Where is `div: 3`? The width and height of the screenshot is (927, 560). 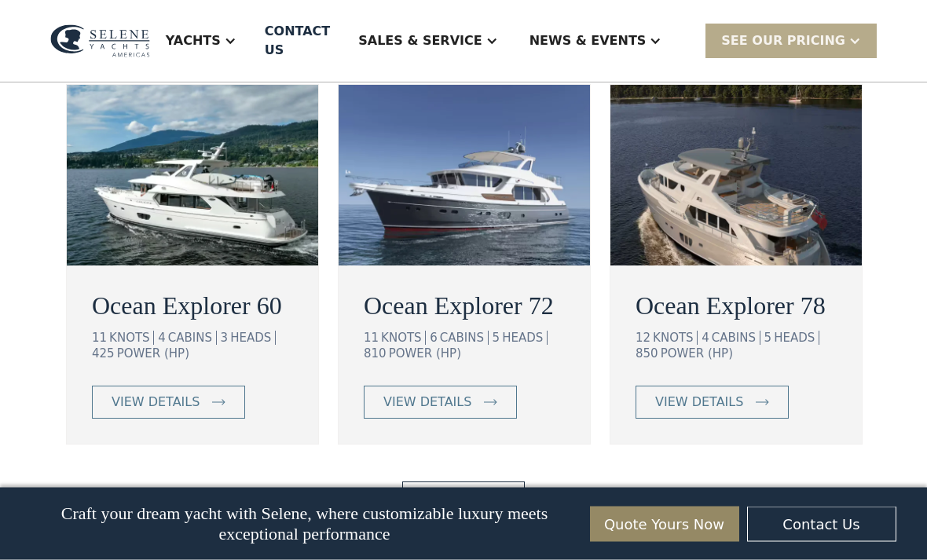
div: 3 is located at coordinates (224, 339).